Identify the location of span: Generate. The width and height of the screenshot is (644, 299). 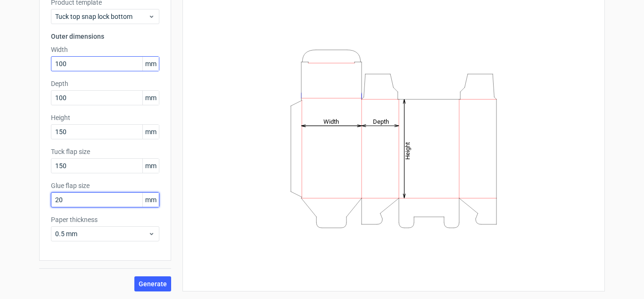
(153, 283).